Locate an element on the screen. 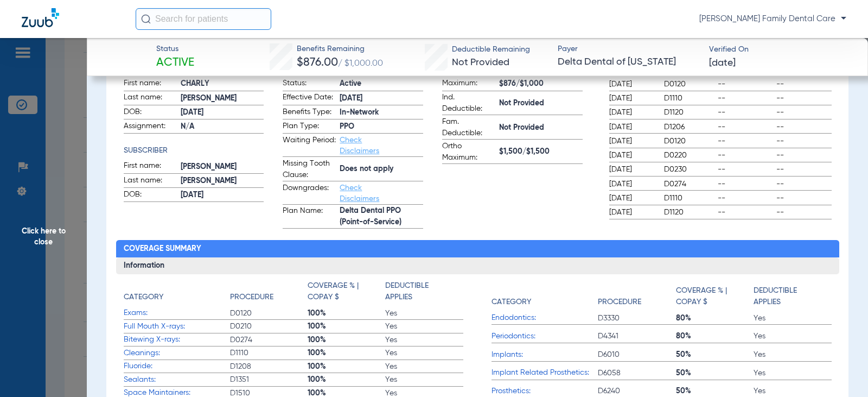  span: Does not apply is located at coordinates (381, 169).